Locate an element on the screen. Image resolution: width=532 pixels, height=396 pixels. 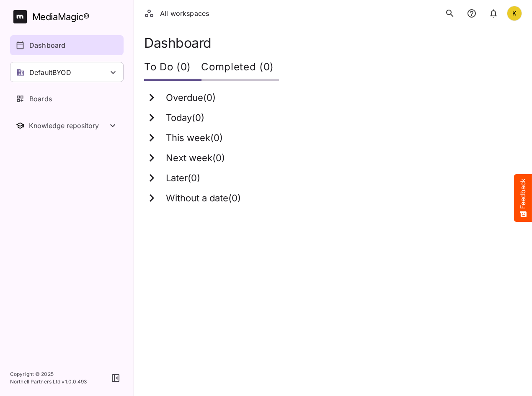
h3: This week ( 0 ) is located at coordinates (194, 138).